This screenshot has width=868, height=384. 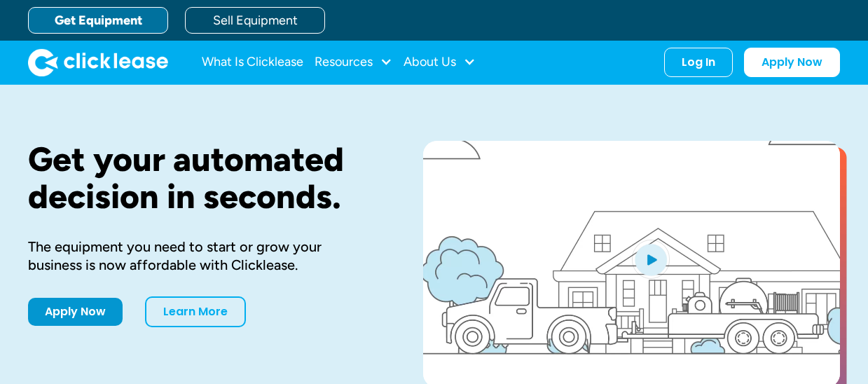 I want to click on a: Learn More, so click(x=195, y=311).